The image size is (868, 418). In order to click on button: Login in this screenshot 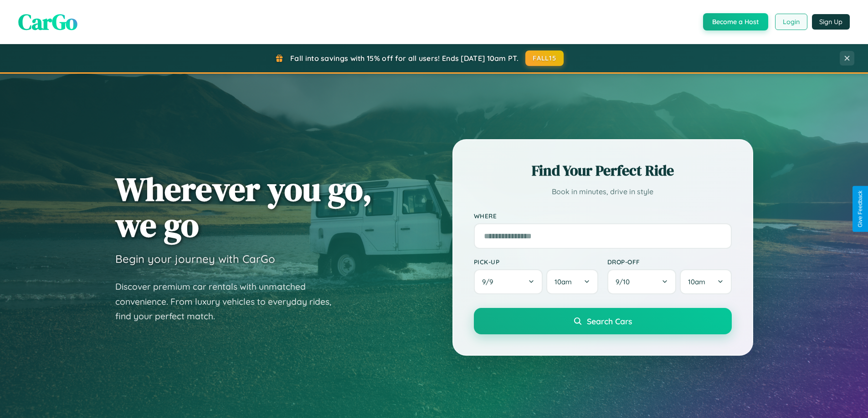, I will do `click(791, 22)`.